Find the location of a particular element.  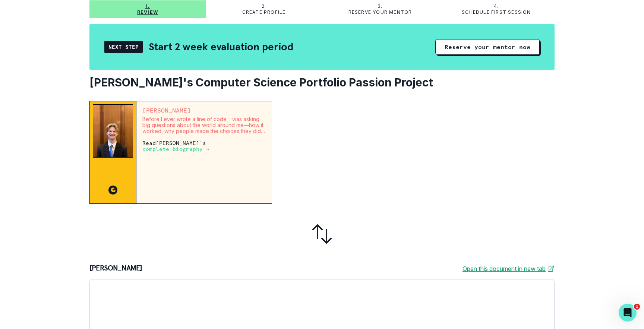

p: 3. is located at coordinates (379, 6).